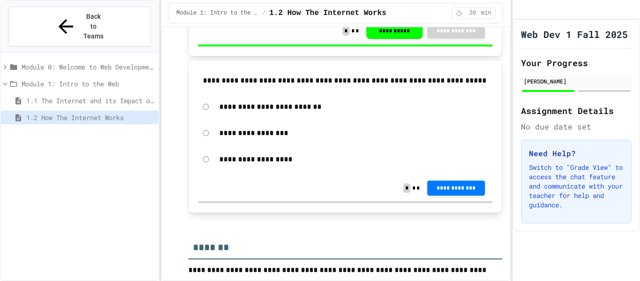  I want to click on span: 20, so click(473, 13).